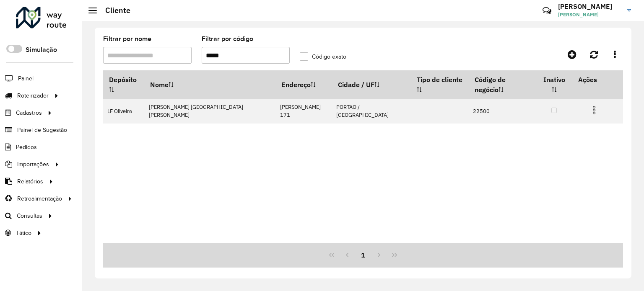 The width and height of the screenshot is (644, 291). I want to click on th: Nome, so click(210, 85).